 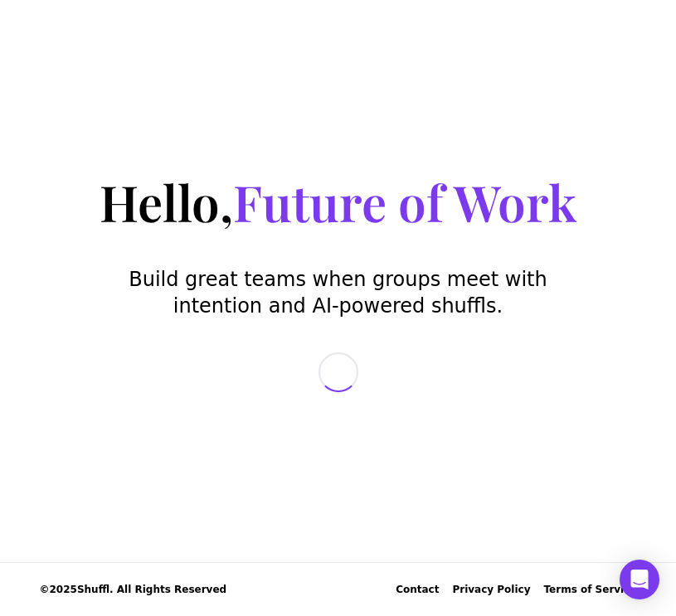 What do you see at coordinates (417, 590) in the screenshot?
I see `div: Contact` at bounding box center [417, 590].